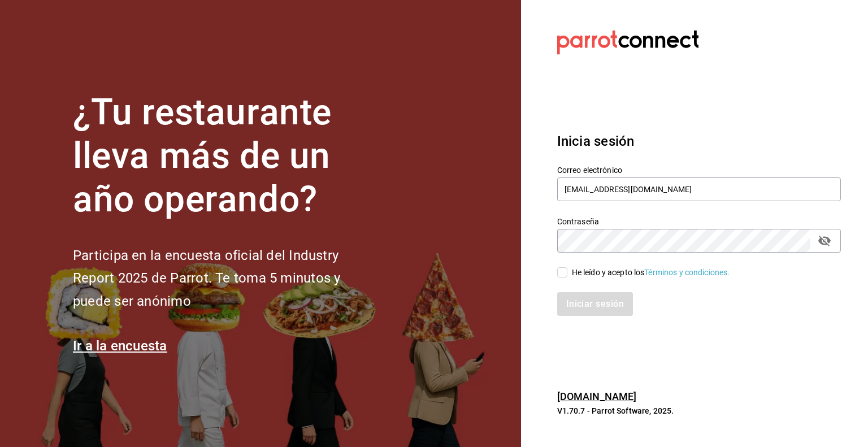  Describe the element at coordinates (119, 346) in the screenshot. I see `a: Ir a la encuesta` at that location.